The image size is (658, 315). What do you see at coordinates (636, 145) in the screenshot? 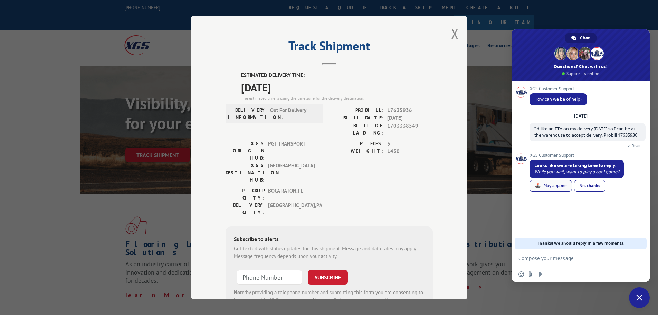
I see `span: Read` at bounding box center [636, 145].